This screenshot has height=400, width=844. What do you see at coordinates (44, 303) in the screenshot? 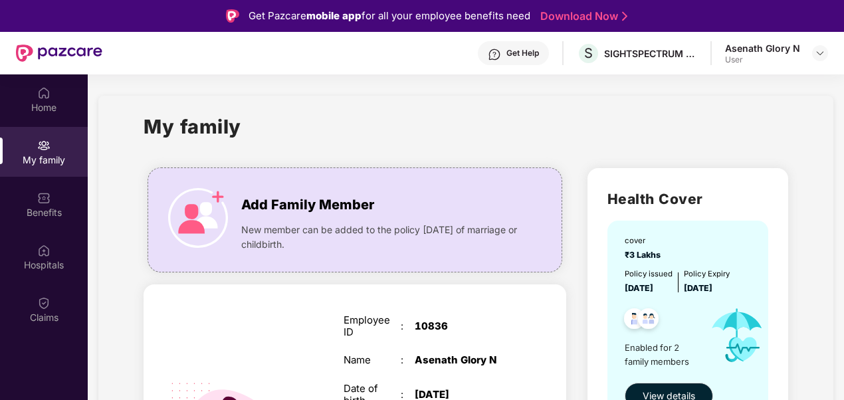
I see `img: svg+xml;base64,PHN2ZyBpZD0iQ2xhaW0iIHhtbG5zPSJodHRwOi8vd3d3LnczLm9yZy8yMDAwL3N2ZyIgd2lkdGg9IjIwIi...` at bounding box center [44, 303].